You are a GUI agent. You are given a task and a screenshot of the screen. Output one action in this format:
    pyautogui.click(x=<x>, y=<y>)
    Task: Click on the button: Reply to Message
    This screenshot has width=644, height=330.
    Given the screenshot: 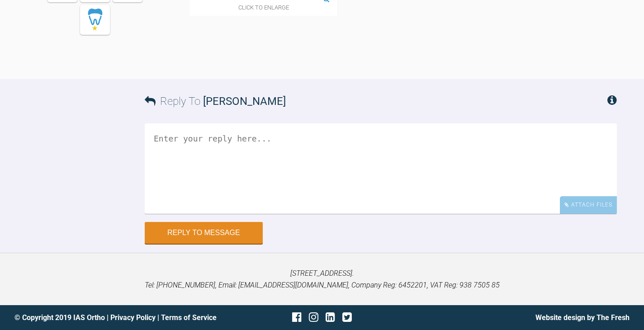 What is the action you would take?
    pyautogui.click(x=203, y=233)
    